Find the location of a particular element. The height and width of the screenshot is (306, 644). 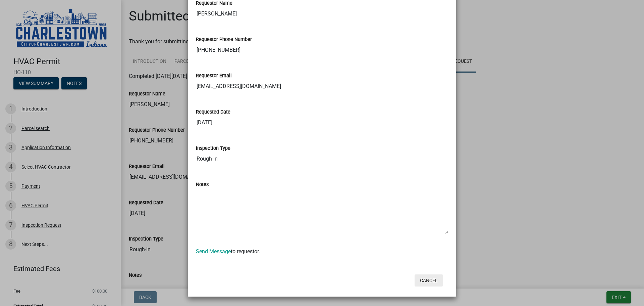

label: Requested Date is located at coordinates (213, 112).